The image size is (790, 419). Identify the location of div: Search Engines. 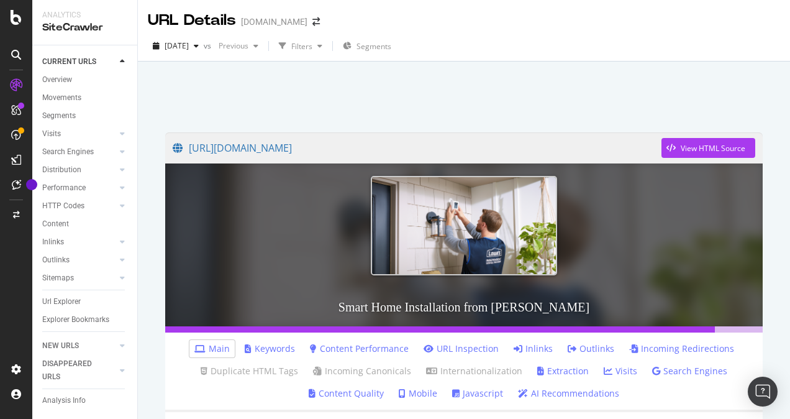
(68, 152).